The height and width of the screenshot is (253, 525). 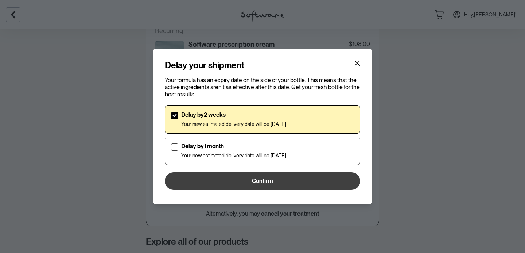 I want to click on p: Delay by 1 month, so click(x=234, y=146).